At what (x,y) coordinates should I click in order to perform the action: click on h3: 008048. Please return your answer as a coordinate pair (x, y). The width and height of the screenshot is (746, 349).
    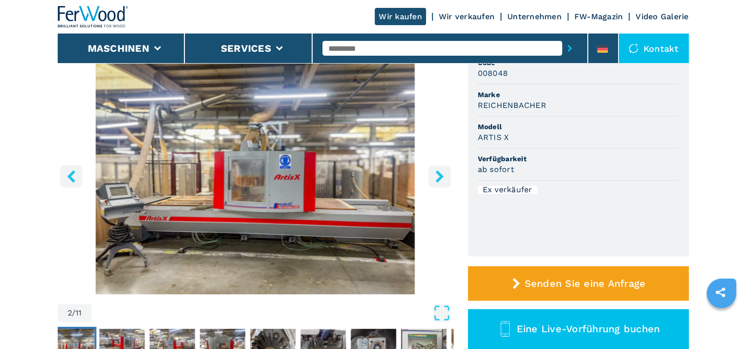
    Looking at the image, I should click on (493, 73).